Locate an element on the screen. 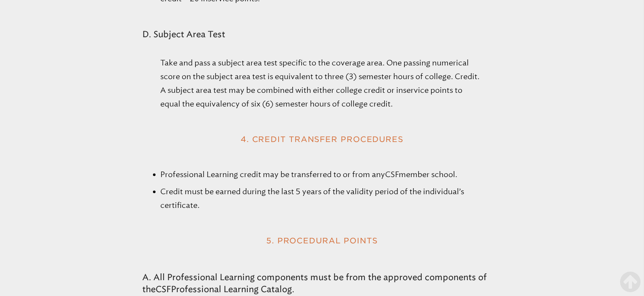 Image resolution: width=644 pixels, height=296 pixels. h2: 4. Credit Transfer Procedures is located at coordinates (322, 139).